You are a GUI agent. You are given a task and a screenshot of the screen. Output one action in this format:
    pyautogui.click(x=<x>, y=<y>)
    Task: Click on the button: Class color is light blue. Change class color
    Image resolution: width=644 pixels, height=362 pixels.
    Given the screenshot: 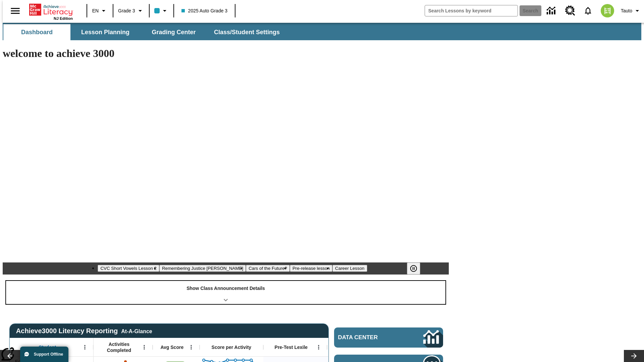 What is the action you would take?
    pyautogui.click(x=162, y=11)
    